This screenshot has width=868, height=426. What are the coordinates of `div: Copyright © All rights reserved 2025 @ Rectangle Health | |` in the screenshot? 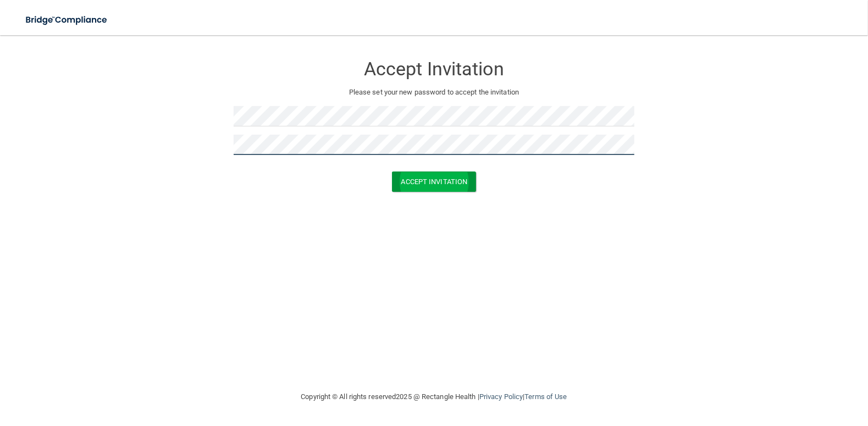 It's located at (434, 397).